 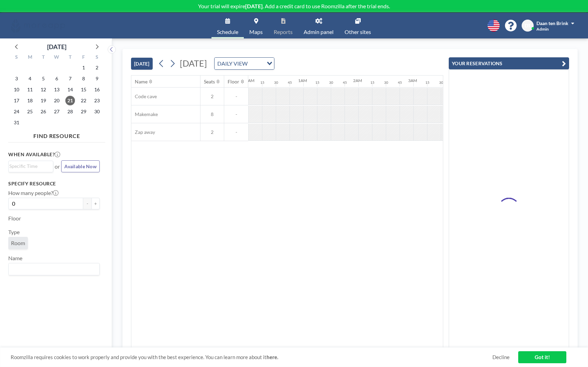 I want to click on span: Thursday, August 7, 2025, so click(x=70, y=79).